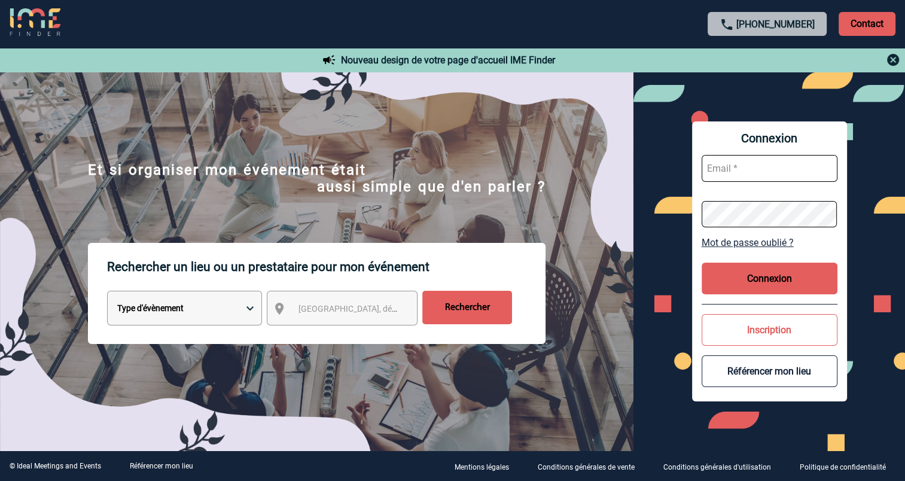  I want to click on button: Inscription, so click(769, 330).